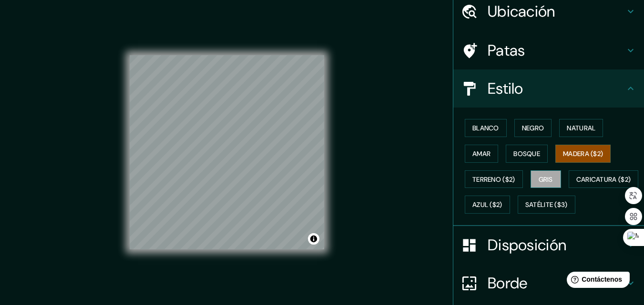 The height and width of the screenshot is (305, 644). What do you see at coordinates (506, 50) in the screenshot?
I see `font: Patas` at bounding box center [506, 50].